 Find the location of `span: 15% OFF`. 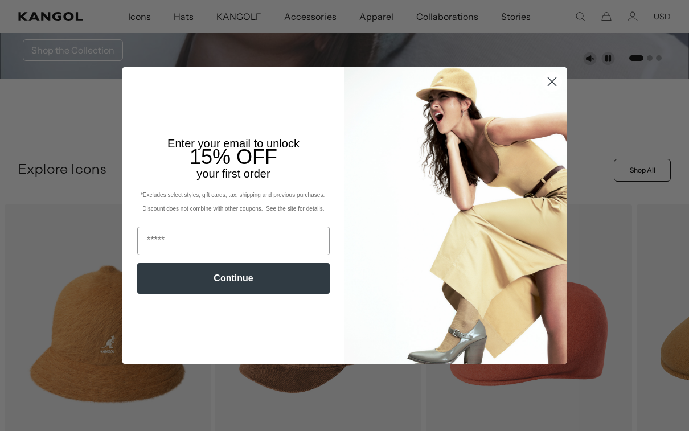

span: 15% OFF is located at coordinates (233, 157).